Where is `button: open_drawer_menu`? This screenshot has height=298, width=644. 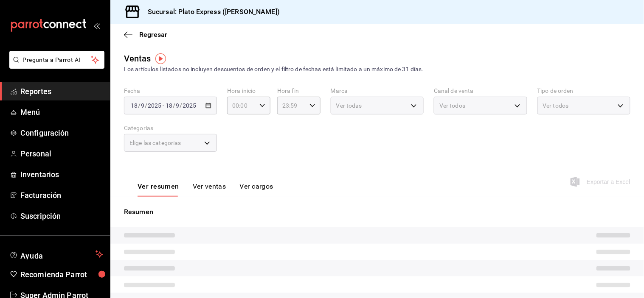
button: open_drawer_menu is located at coordinates (97, 25).